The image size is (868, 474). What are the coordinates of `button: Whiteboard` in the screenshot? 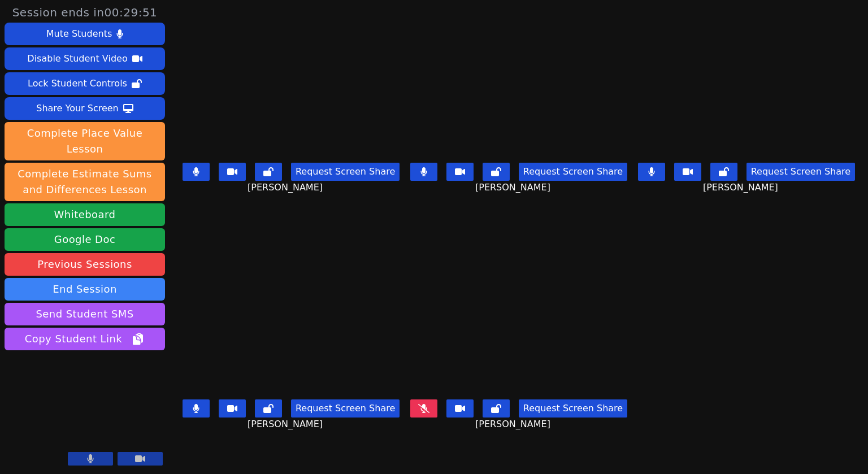 It's located at (85, 215).